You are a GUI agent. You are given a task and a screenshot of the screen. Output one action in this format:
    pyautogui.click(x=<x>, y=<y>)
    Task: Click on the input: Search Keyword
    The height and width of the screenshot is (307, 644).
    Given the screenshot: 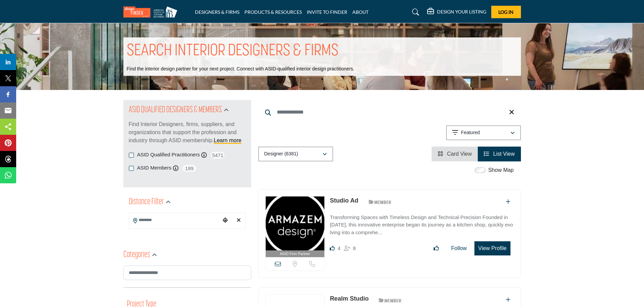 What is the action you would take?
    pyautogui.click(x=389, y=112)
    